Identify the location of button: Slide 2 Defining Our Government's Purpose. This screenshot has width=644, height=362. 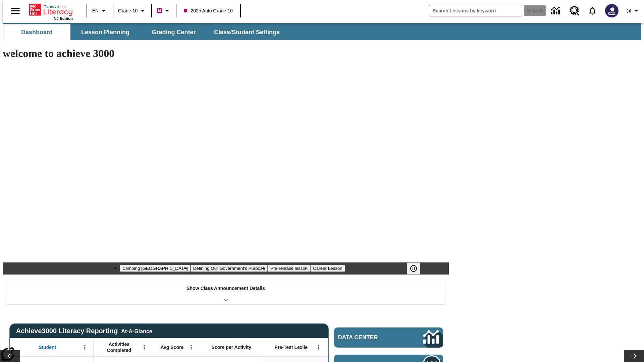
(229, 268).